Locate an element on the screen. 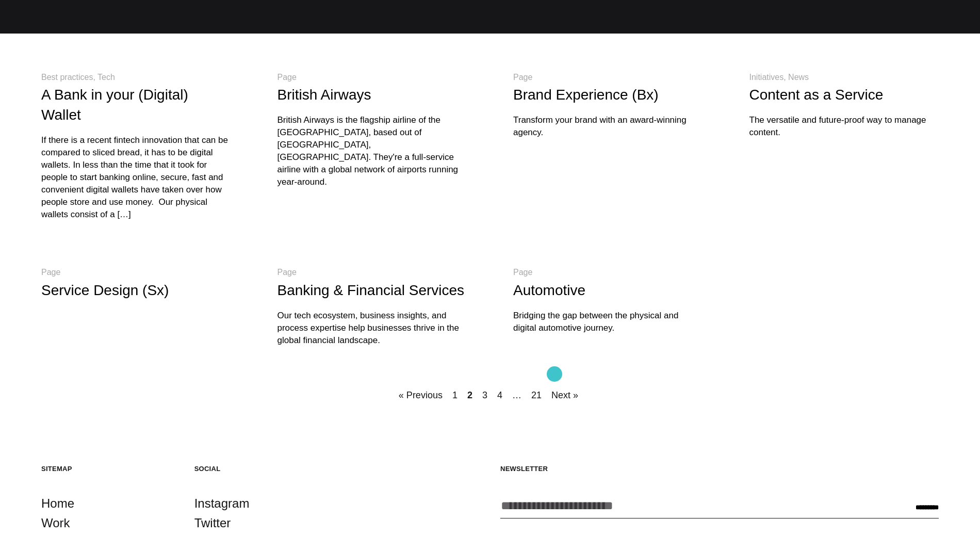  div: The versatile and future-proof way to manage content. is located at coordinates (844, 127).